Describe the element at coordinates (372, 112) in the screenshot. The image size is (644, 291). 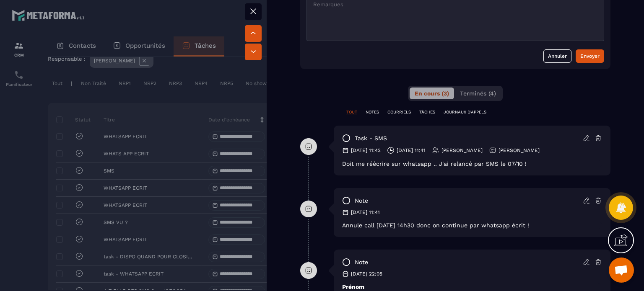
I see `p: NOTES` at that location.